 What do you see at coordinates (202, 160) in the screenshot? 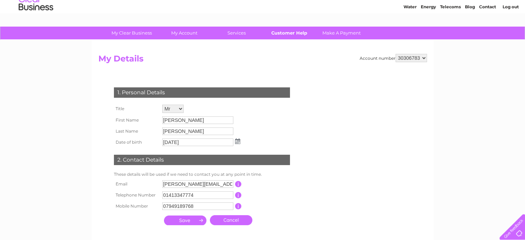
I see `div: 2. Contact Details` at bounding box center [202, 160].